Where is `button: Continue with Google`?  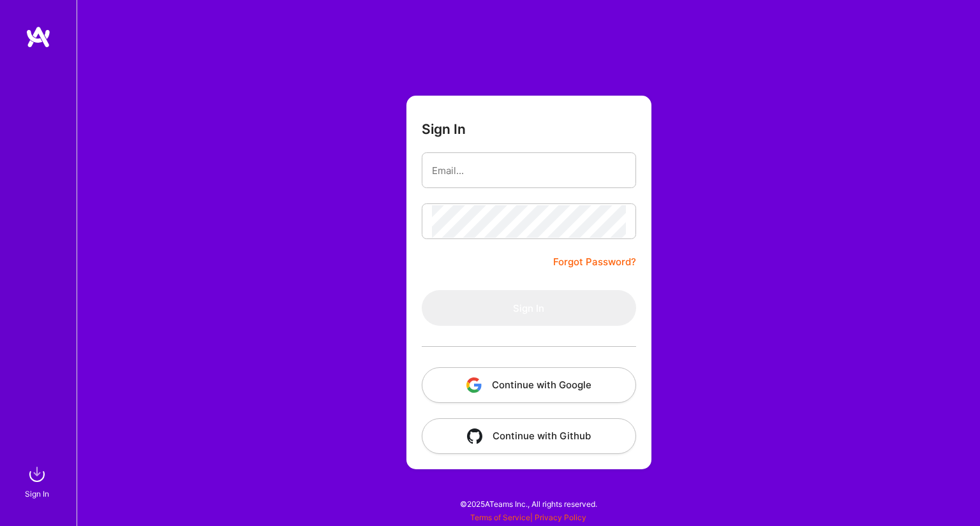
button: Continue with Google is located at coordinates (529, 385).